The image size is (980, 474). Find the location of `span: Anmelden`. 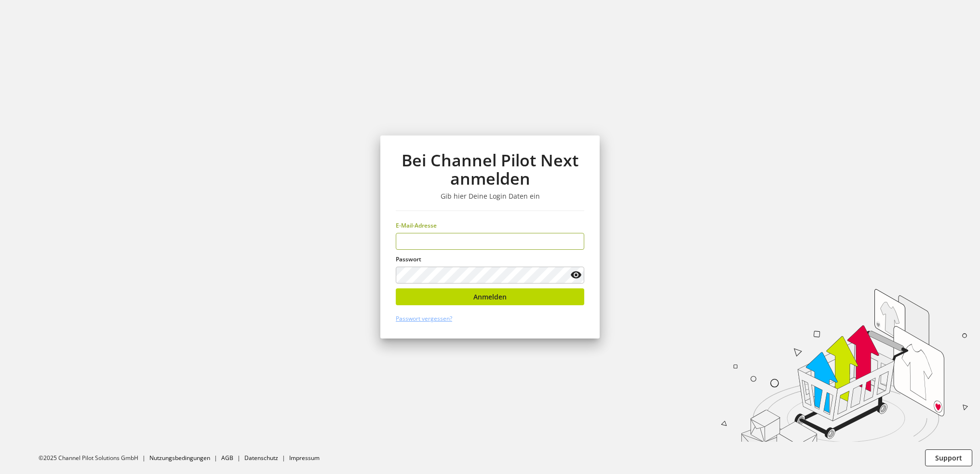

span: Anmelden is located at coordinates (490, 297).